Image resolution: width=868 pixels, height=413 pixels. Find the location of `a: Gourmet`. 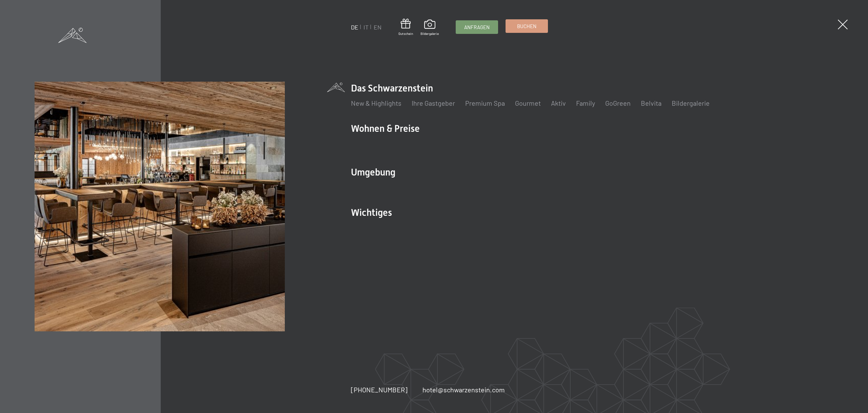

a: Gourmet is located at coordinates (528, 103).